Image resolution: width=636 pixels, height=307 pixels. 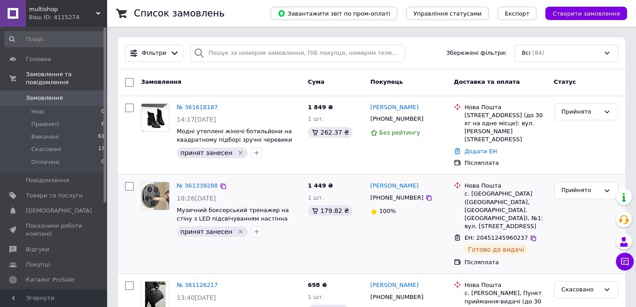 I want to click on a: № 361339288, so click(x=197, y=186).